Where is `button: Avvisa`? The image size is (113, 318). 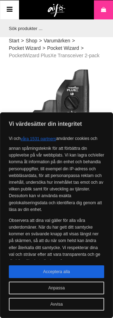
button: Avvisa is located at coordinates (57, 304).